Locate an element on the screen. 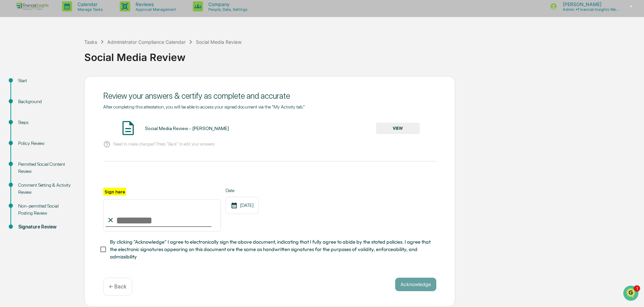  img: Jordan Ford is located at coordinates (12, 91).